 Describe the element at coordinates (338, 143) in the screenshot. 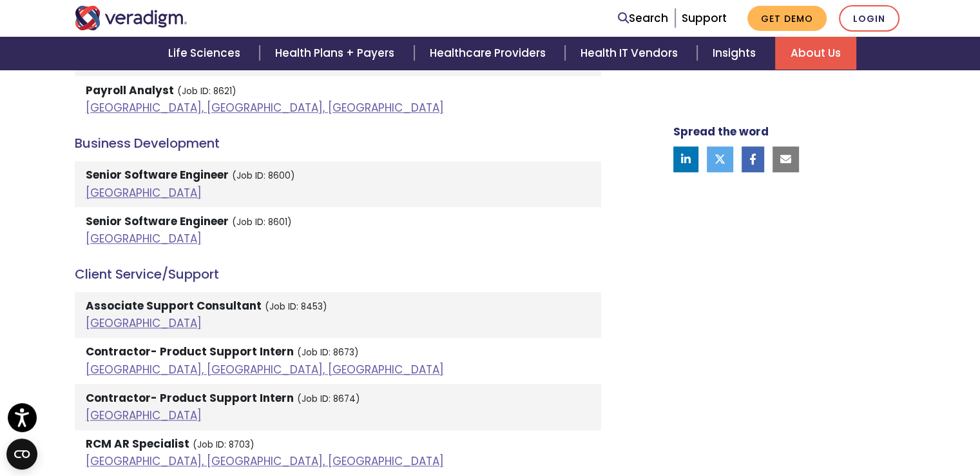

I see `h4: Business Development` at that location.